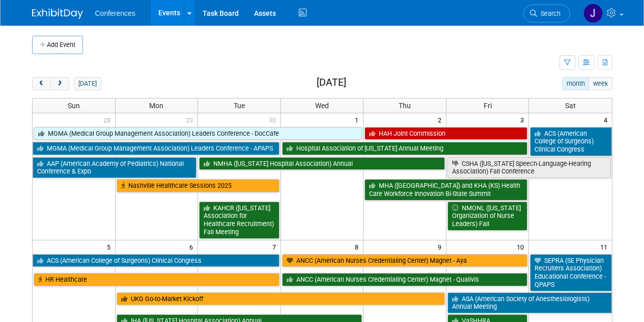 This screenshot has height=322, width=644. I want to click on a: ANCC (American Nurses Credentialing Center) Magnet - Qualivis, so click(405, 280).